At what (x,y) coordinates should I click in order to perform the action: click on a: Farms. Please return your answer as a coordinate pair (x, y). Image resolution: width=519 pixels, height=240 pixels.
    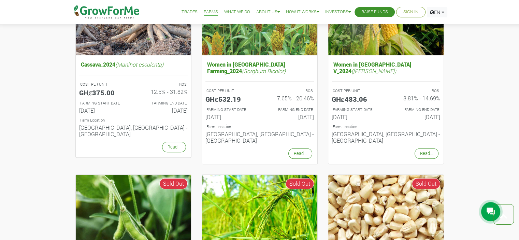
    Looking at the image, I should click on (211, 12).